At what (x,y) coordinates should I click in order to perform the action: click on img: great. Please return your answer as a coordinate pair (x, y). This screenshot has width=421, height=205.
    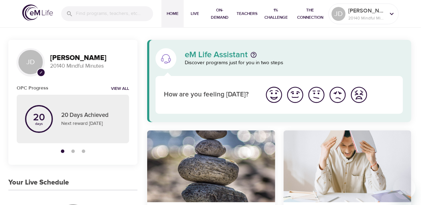
    Looking at the image, I should click on (274, 95).